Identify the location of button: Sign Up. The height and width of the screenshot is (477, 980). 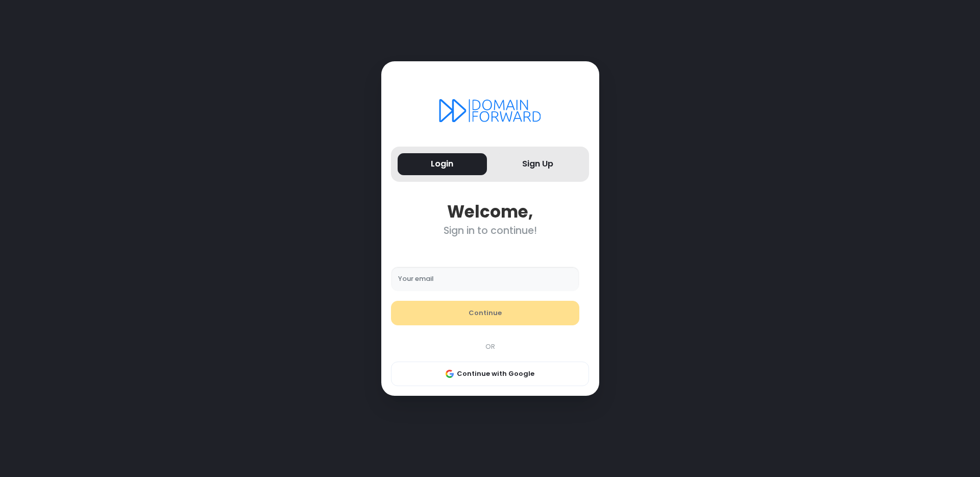
(538, 164).